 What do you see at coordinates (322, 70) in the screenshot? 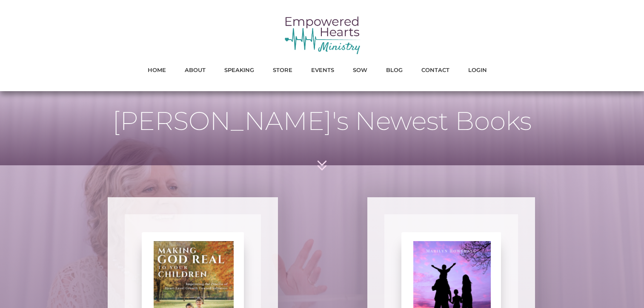
I see `span: EVENTS` at bounding box center [322, 70].